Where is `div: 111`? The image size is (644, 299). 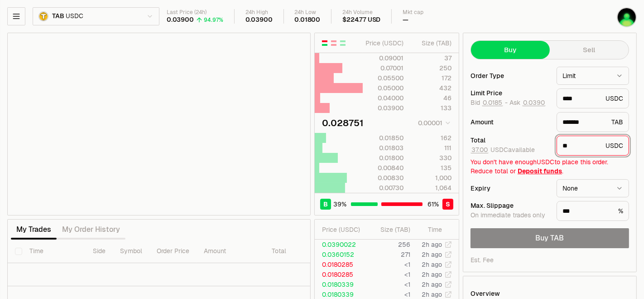
div: 111 is located at coordinates (431, 148).